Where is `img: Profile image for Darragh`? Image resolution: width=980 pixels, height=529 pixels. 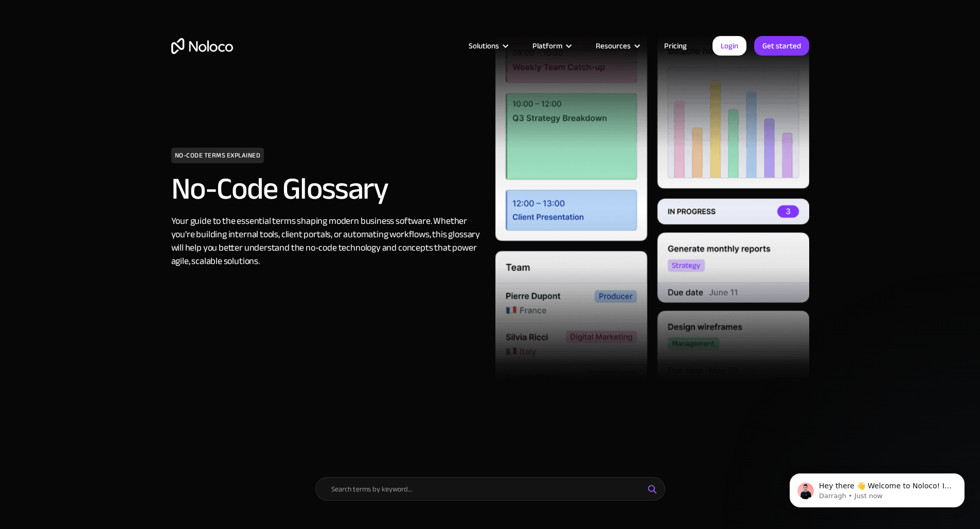 img: Profile image for Darragh is located at coordinates (31, 39).